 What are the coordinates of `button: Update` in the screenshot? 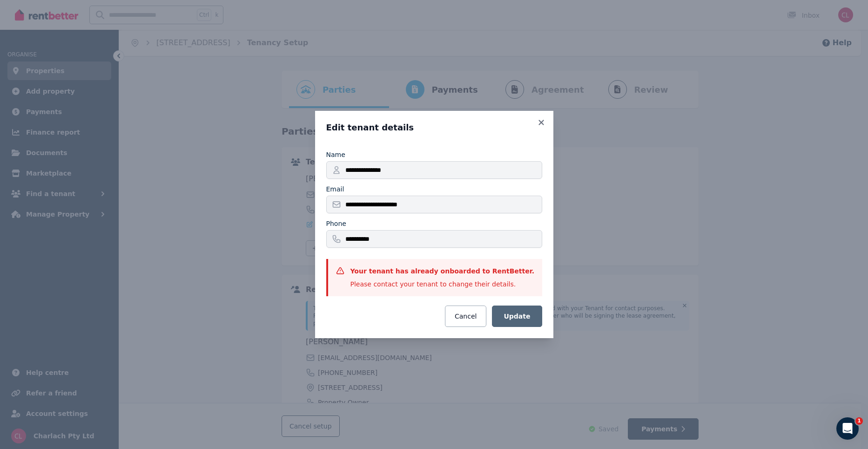 It's located at (517, 316).